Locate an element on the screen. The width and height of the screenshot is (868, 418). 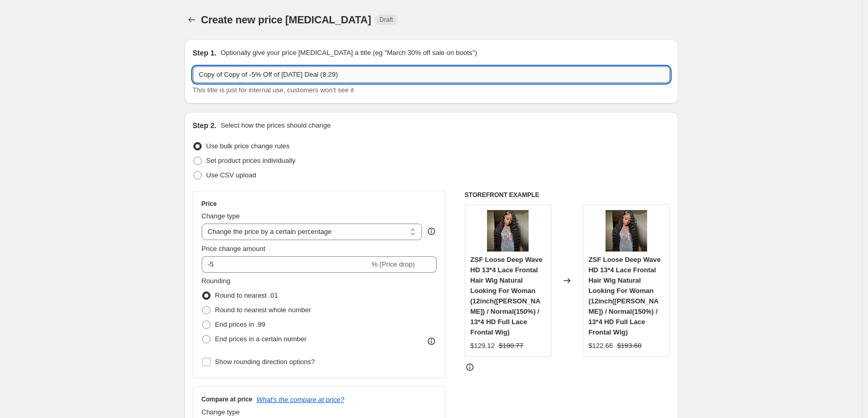
input: 30% off holiday sale is located at coordinates (431, 75).